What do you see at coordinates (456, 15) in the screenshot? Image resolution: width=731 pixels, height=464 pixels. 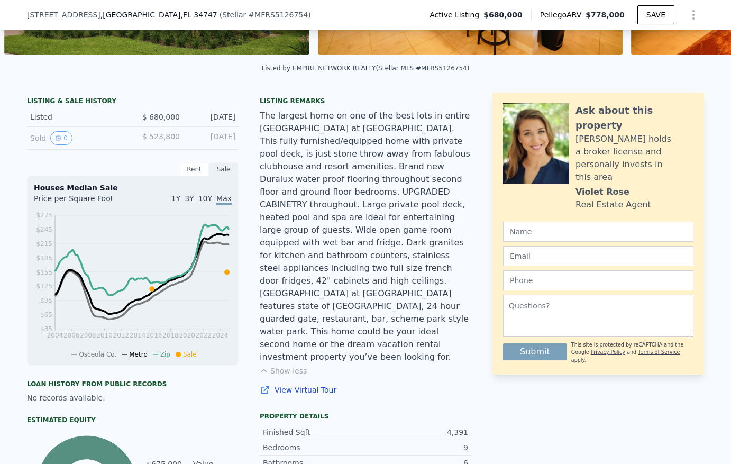 I see `span: Active Listing` at bounding box center [456, 15].